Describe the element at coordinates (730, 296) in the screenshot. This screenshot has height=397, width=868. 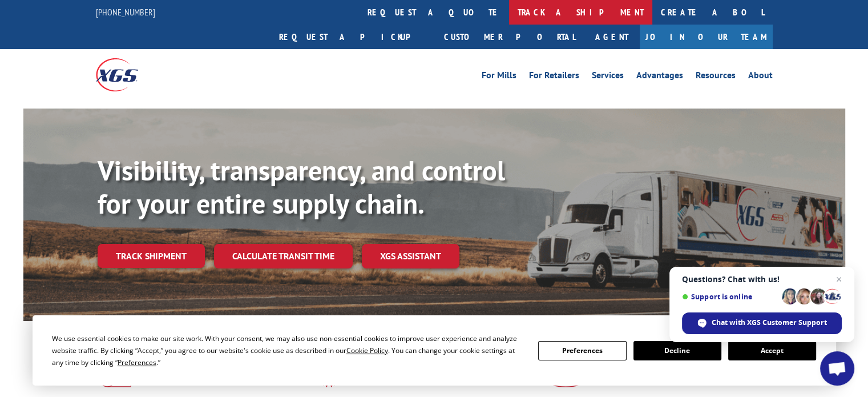
I see `span: Support is online` at that location.